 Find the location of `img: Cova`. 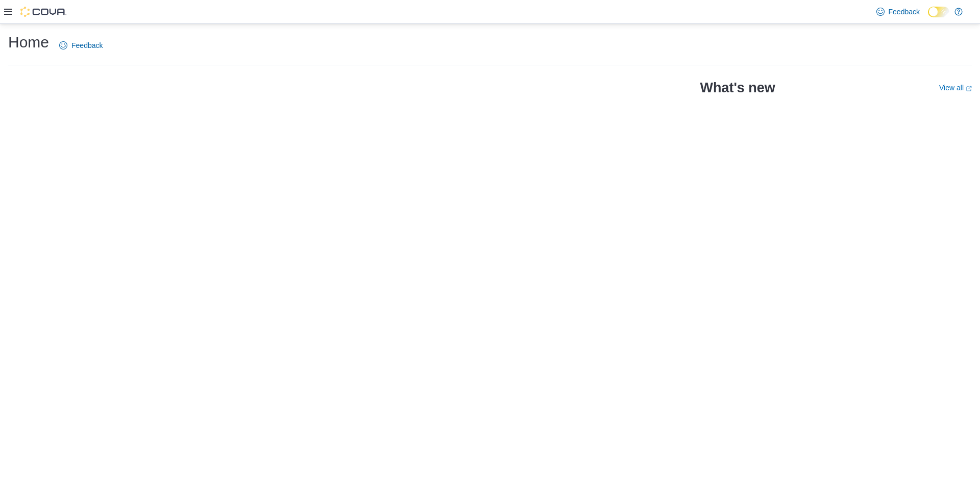

img: Cova is located at coordinates (44, 12).